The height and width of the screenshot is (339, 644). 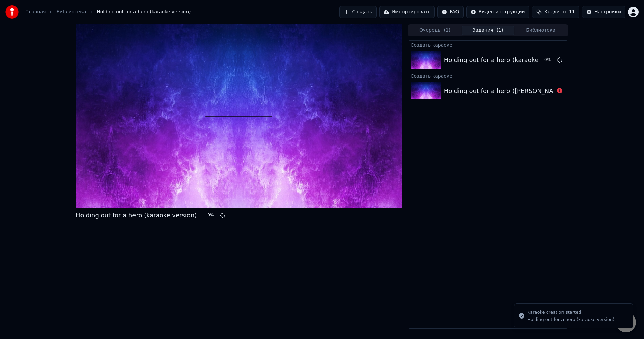 I want to click on button: FAQ, so click(x=450, y=12).